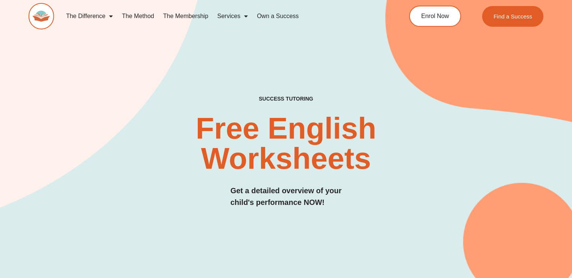  Describe the element at coordinates (513, 16) in the screenshot. I see `span: Find a Success` at that location.